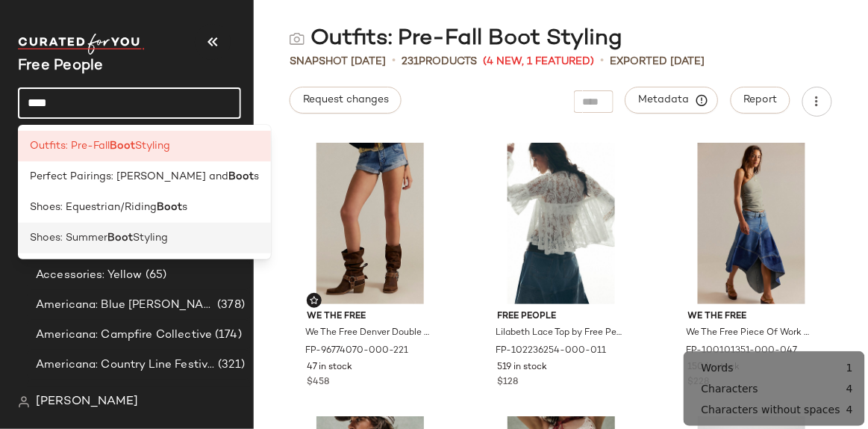 This screenshot has height=429, width=868. Describe the element at coordinates (508, 382) in the screenshot. I see `span: $128` at that location.